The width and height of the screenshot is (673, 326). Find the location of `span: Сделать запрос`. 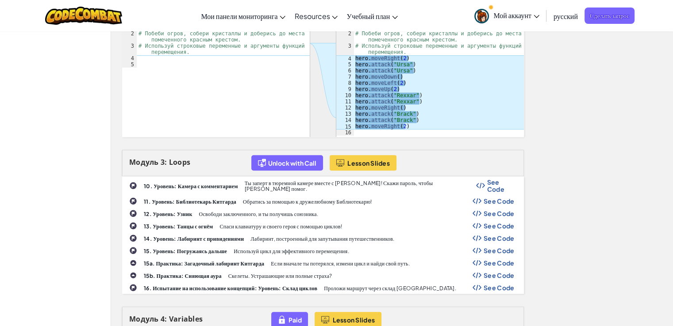

span: Сделать запрос is located at coordinates (609, 15).